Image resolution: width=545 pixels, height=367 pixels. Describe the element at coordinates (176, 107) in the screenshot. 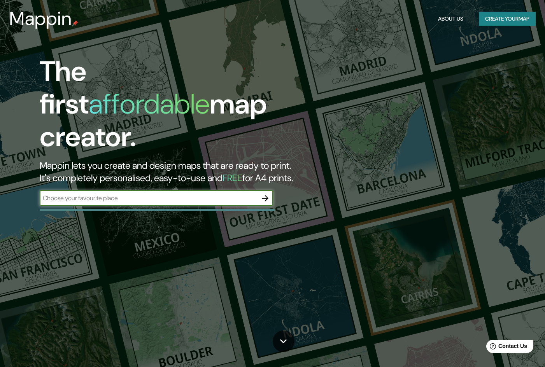

I see `h1: The first map creator.` at that location.